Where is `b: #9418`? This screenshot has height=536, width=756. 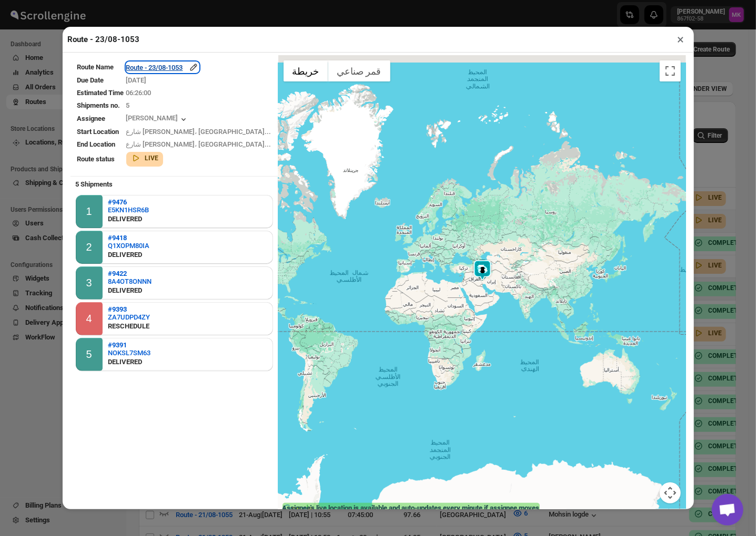 b: #9418 is located at coordinates (117, 238).